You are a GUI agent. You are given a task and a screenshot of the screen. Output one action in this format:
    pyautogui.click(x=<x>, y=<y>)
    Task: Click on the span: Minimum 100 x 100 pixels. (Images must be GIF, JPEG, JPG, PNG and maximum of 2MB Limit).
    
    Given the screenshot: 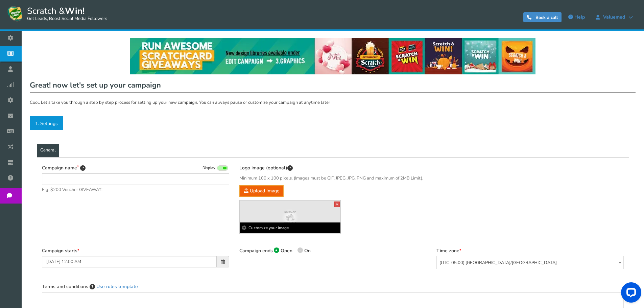 What is the action you would take?
    pyautogui.click(x=333, y=178)
    